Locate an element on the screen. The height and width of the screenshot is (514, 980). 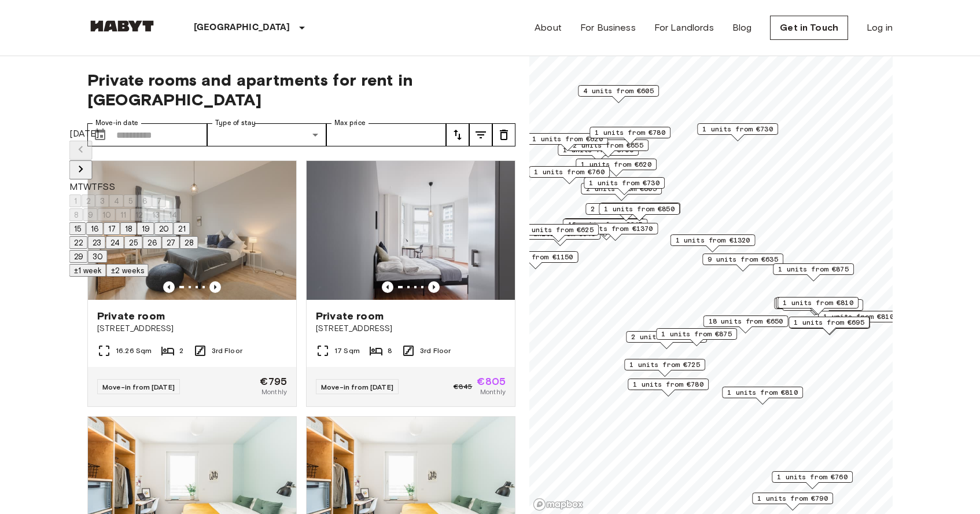
span: 1 units from €695 is located at coordinates (828, 322).